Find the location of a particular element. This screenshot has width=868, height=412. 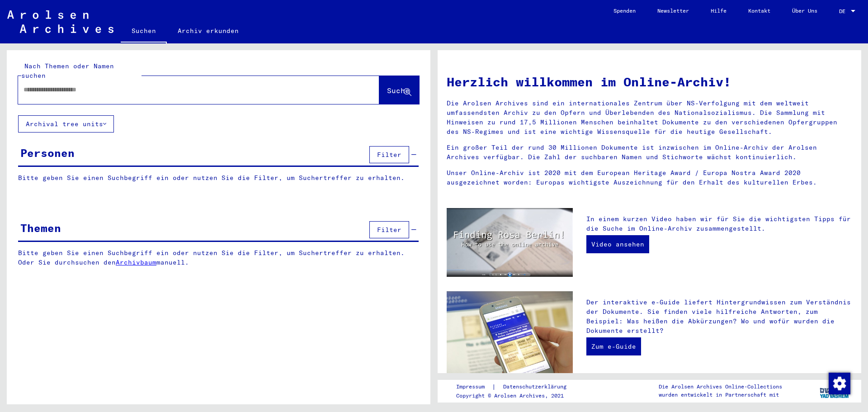

a: Archivbaum is located at coordinates (136, 262).